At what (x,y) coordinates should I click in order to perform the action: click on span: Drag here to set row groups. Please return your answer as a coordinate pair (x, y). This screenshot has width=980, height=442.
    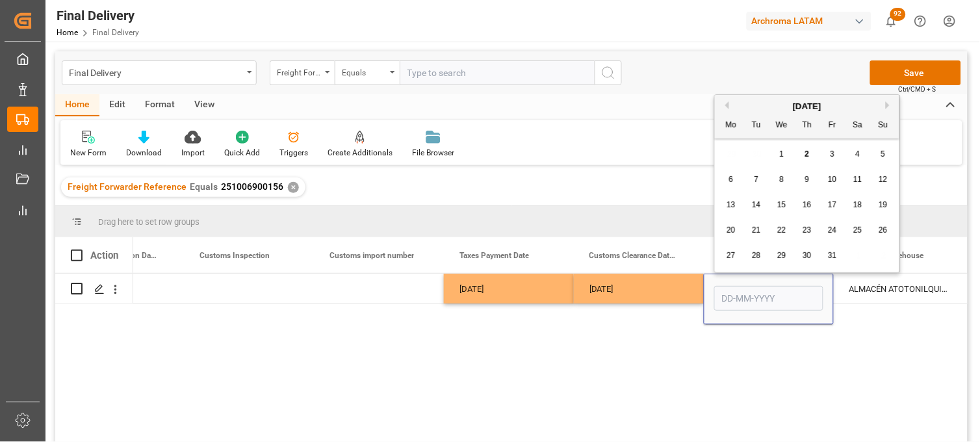
    Looking at the image, I should click on (149, 222).